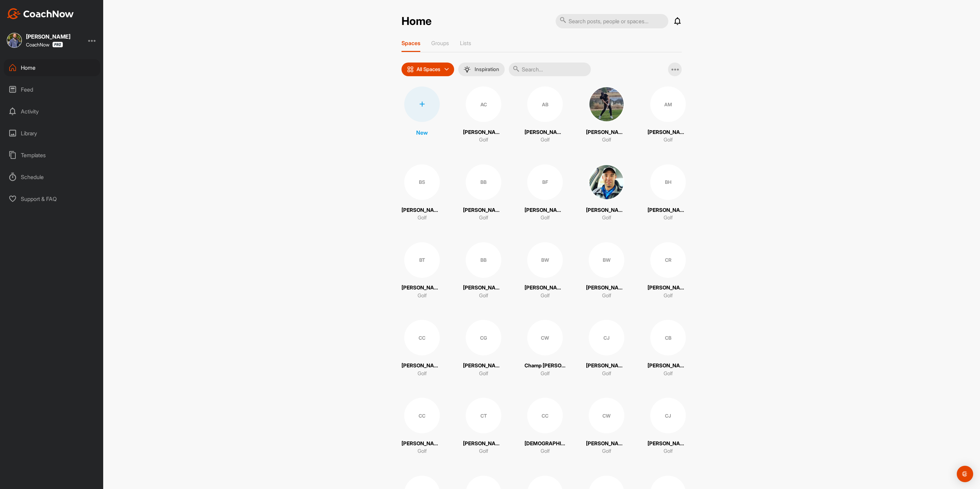  What do you see at coordinates (417, 21) in the screenshot?
I see `h2: Home` at bounding box center [417, 21].